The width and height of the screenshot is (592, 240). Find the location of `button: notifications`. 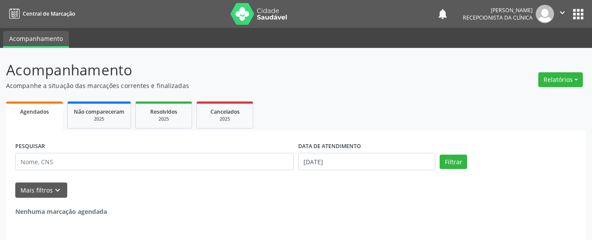

button: notifications is located at coordinates (442, 14).